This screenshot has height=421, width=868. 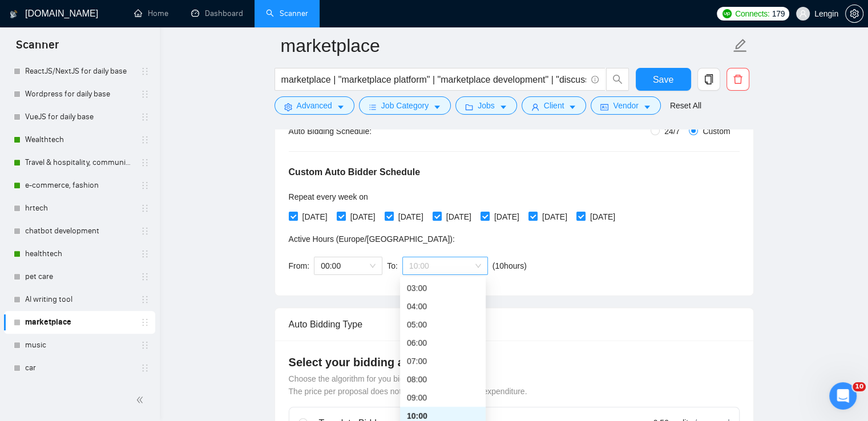 What do you see at coordinates (408, 385) in the screenshot?
I see `span: Choose the algorithm for you bidding. The price per proposal does not include your connects expen...` at bounding box center [408, 385].